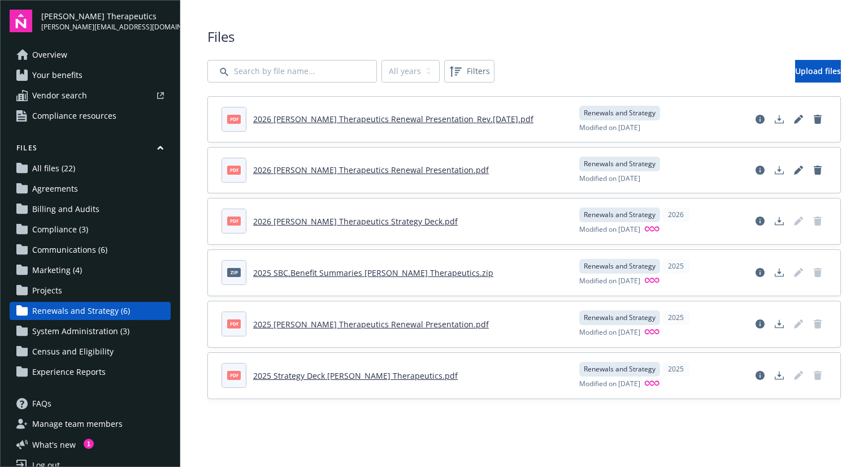 This screenshot has width=868, height=467. Describe the element at coordinates (90, 75) in the screenshot. I see `a: Your benefits` at that location.